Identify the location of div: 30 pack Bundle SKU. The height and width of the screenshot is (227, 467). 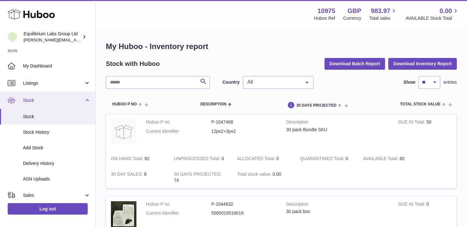
(337, 130).